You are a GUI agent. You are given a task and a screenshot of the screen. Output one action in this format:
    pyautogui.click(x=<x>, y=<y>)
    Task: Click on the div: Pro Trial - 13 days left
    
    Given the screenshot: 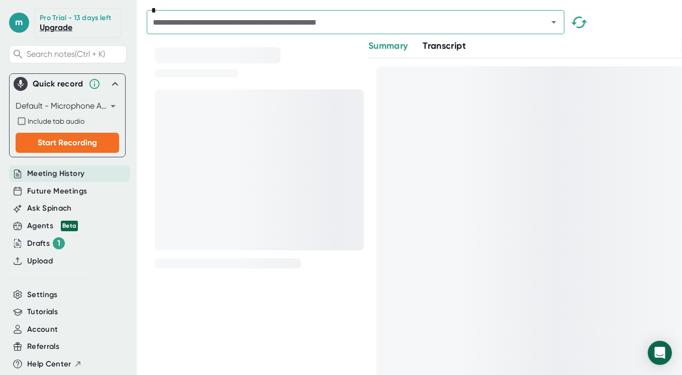 What is the action you would take?
    pyautogui.click(x=75, y=18)
    